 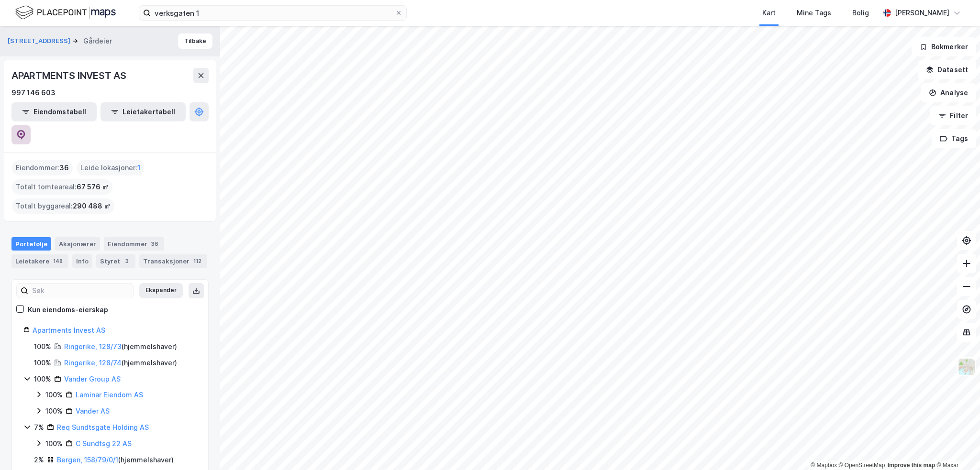 What do you see at coordinates (161, 291) in the screenshot?
I see `button: Ekspander` at bounding box center [161, 291].